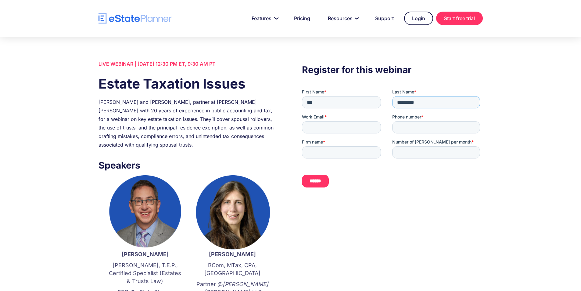 The image size is (581, 291). What do you see at coordinates (189, 165) in the screenshot?
I see `h3: Speakers` at bounding box center [189, 165].